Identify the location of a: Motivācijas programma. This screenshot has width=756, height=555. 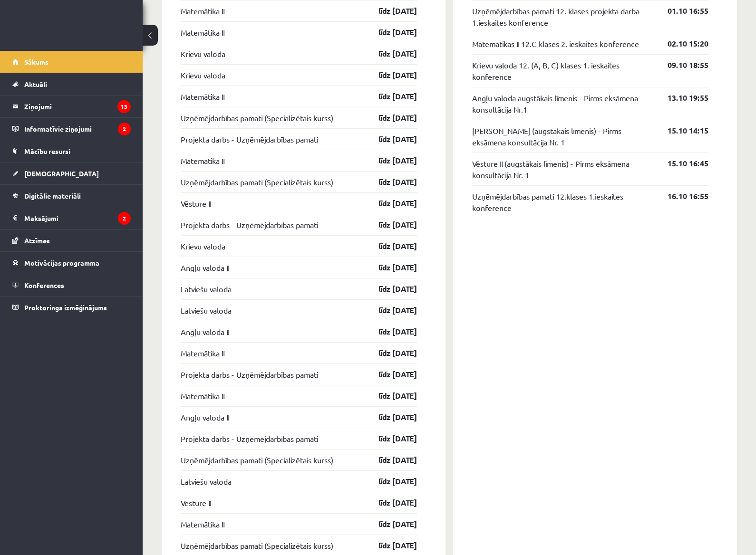
(71, 263).